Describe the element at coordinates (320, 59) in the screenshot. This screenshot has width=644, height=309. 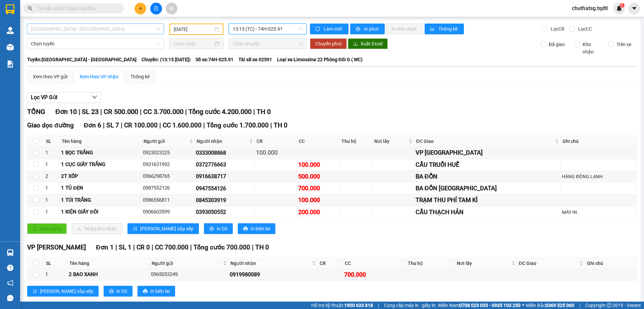
I see `span: Loại xe: Limousine 22 Phòng Đôi G ( WC)` at that location.